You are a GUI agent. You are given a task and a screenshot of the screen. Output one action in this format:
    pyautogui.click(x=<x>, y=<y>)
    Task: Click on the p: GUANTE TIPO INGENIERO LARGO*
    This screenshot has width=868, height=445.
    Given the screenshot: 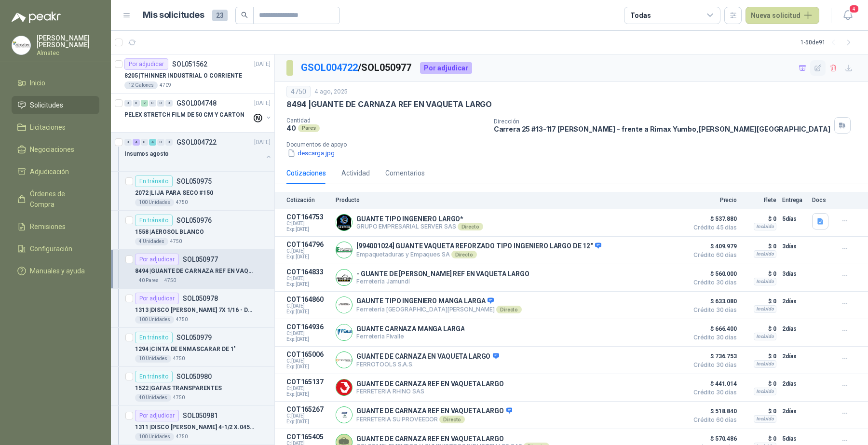 What is the action you would take?
    pyautogui.click(x=419, y=219)
    